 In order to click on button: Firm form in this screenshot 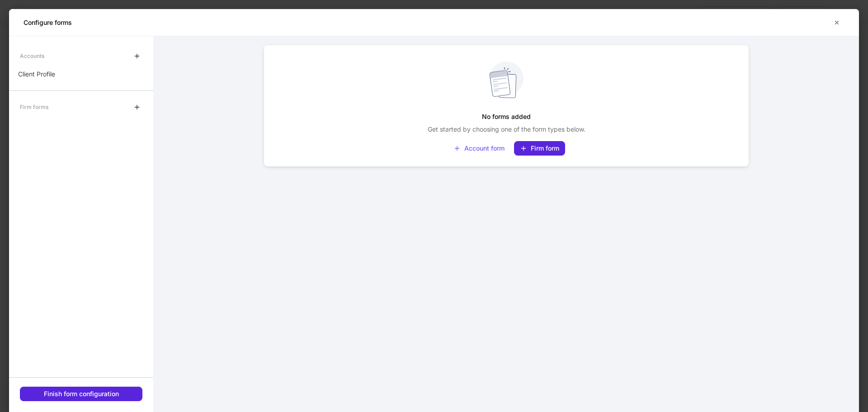, I will do `click(539, 148)`.